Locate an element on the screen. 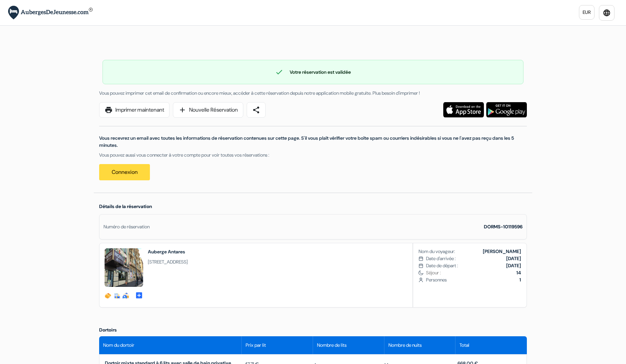 The height and width of the screenshot is (364, 626). span: add_box is located at coordinates (139, 294).